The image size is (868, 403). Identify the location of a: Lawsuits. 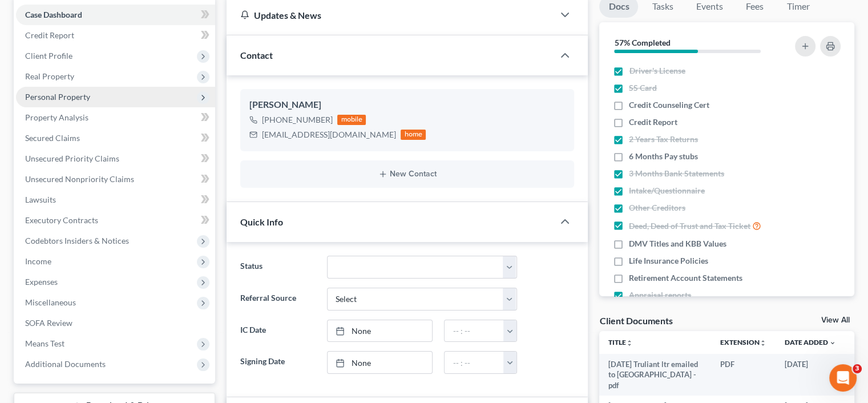
(116, 200).